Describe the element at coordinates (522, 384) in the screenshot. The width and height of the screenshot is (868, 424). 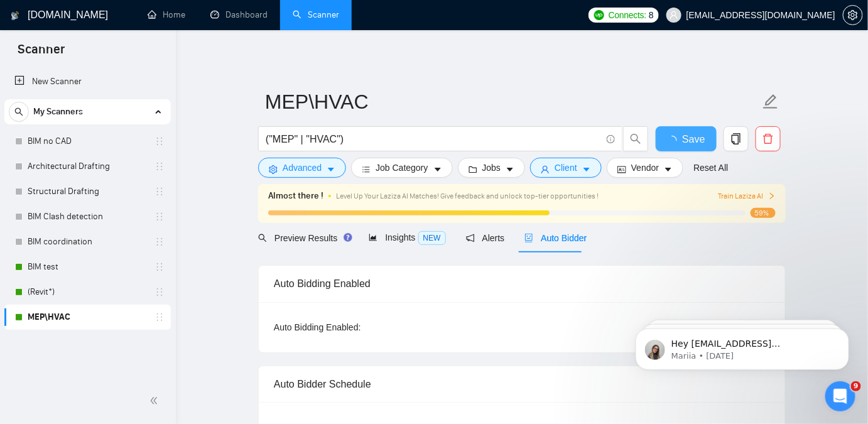
I see `div: Auto Bidder Schedule` at that location.